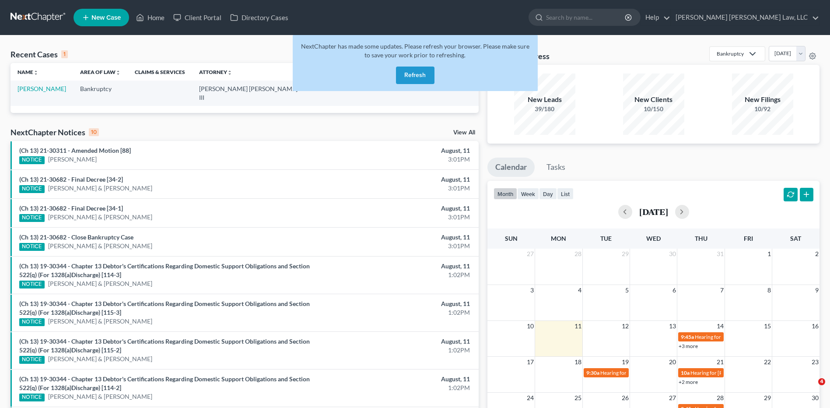  Describe the element at coordinates (815, 362) in the screenshot. I see `span: 23` at that location.